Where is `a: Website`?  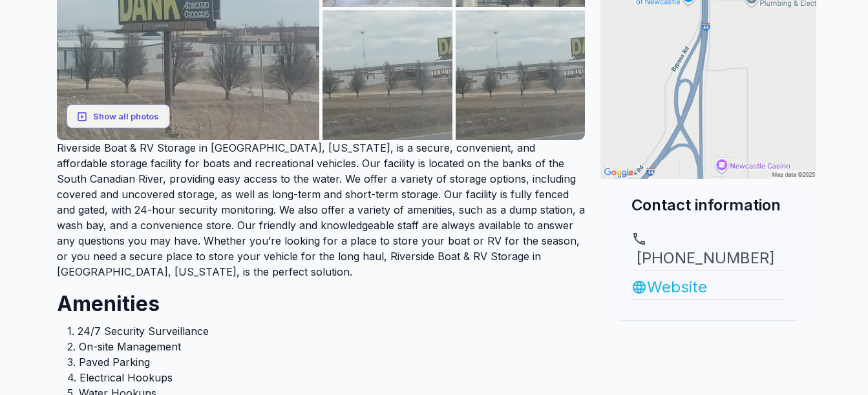 a: Website is located at coordinates (709, 287).